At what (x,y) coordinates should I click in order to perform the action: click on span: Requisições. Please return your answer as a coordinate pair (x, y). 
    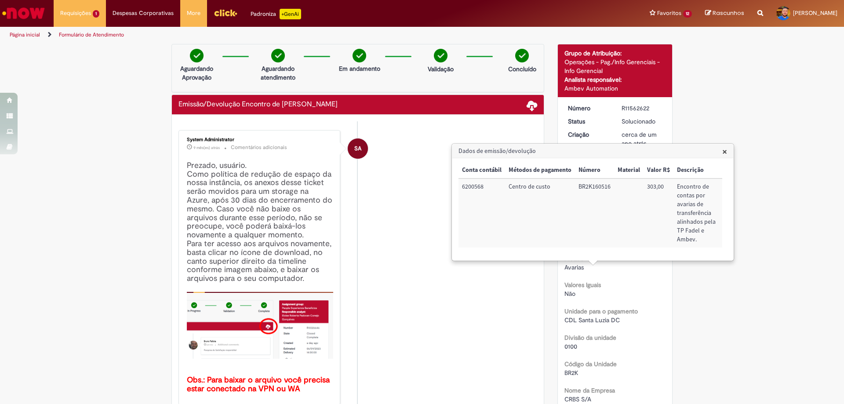
    Looking at the image, I should click on (76, 13).